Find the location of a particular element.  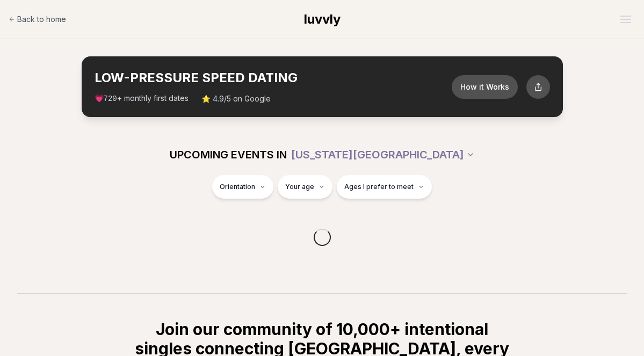

span: luvvly is located at coordinates (322, 19).